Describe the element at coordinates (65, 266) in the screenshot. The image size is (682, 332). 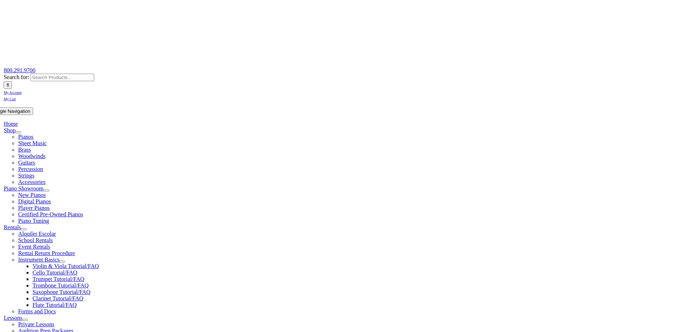
I see `span: Violin & Viola Tutorial/FAQ` at that location.